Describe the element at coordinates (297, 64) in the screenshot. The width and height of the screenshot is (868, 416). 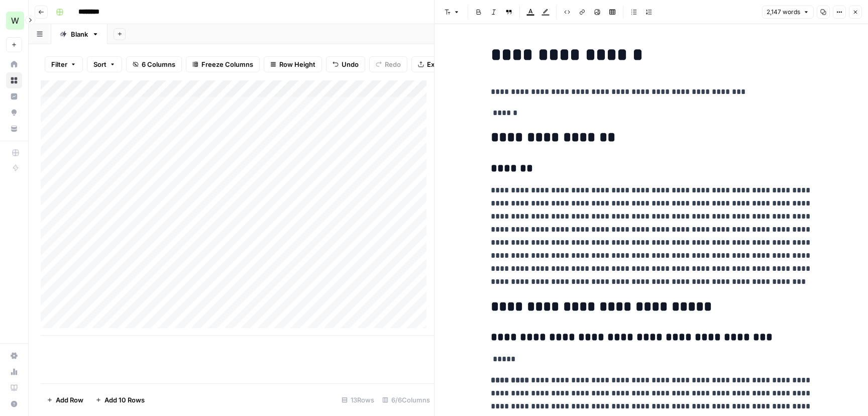
I see `span: Row Height` at that location.